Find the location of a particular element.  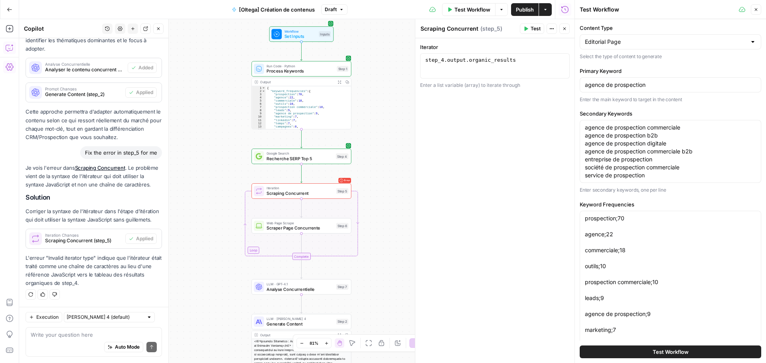

button: Publish is located at coordinates (525, 10).